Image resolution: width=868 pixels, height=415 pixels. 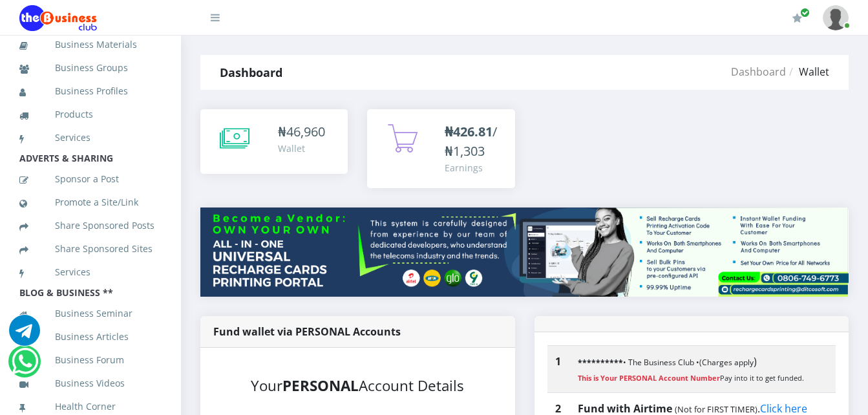 What do you see at coordinates (305, 131) in the screenshot?
I see `span: 46,960` at bounding box center [305, 131].